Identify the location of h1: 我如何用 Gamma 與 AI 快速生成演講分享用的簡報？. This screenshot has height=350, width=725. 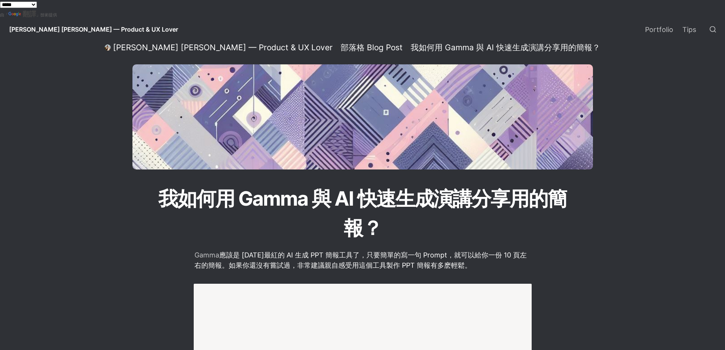
(363, 213).